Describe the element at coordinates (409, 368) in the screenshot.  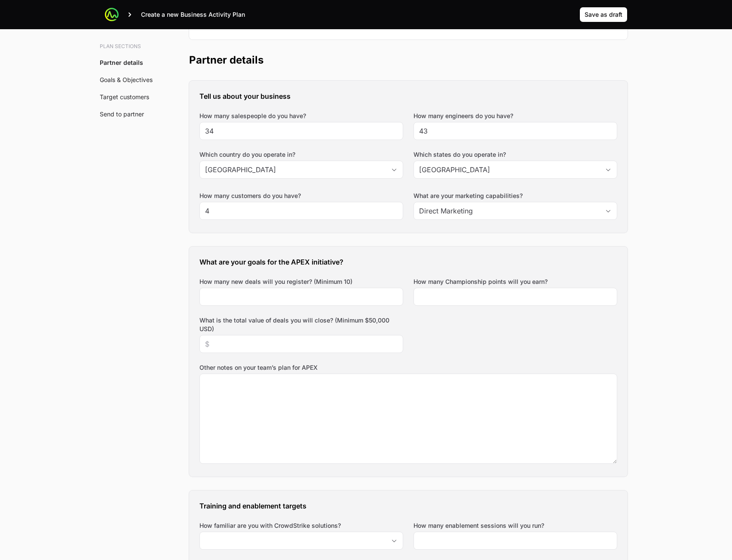
I see `label: Other notes on your team’s plan for APEX` at that location.